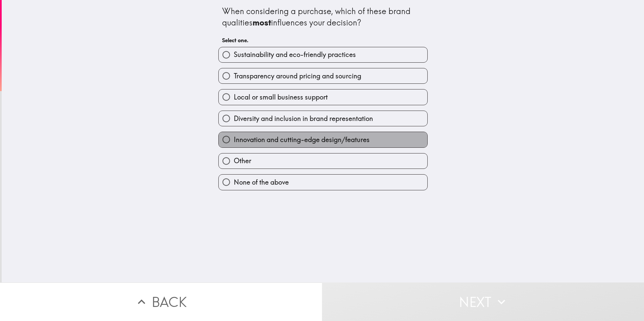  What do you see at coordinates (323, 182) in the screenshot?
I see `button: None of the above` at bounding box center [323, 182].